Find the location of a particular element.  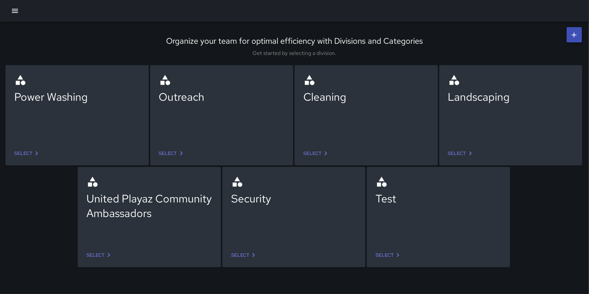

div: Landscaping is located at coordinates (510, 97).